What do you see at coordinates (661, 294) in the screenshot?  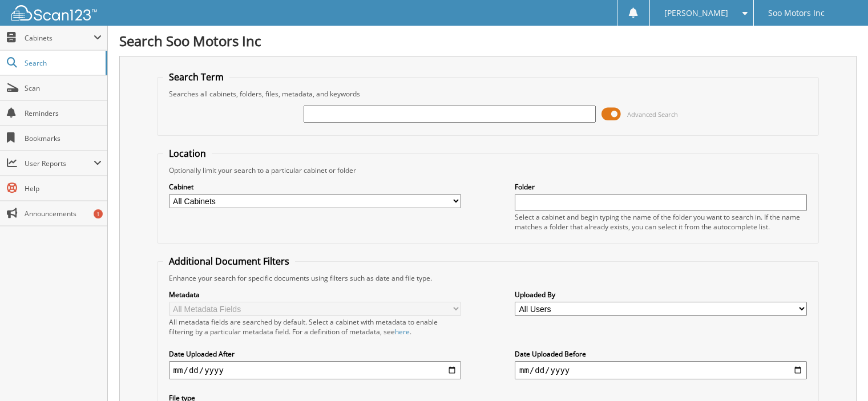 I see `label: Uploaded By` at bounding box center [661, 294].